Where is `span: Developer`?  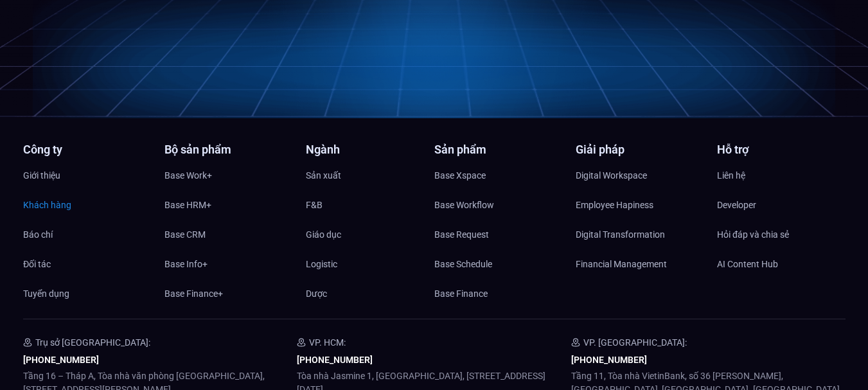
span: Developer is located at coordinates (736, 205).